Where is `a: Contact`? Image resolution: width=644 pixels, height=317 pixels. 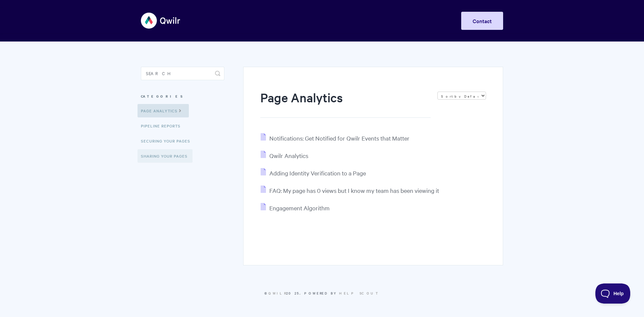
a: Contact is located at coordinates (482, 21).